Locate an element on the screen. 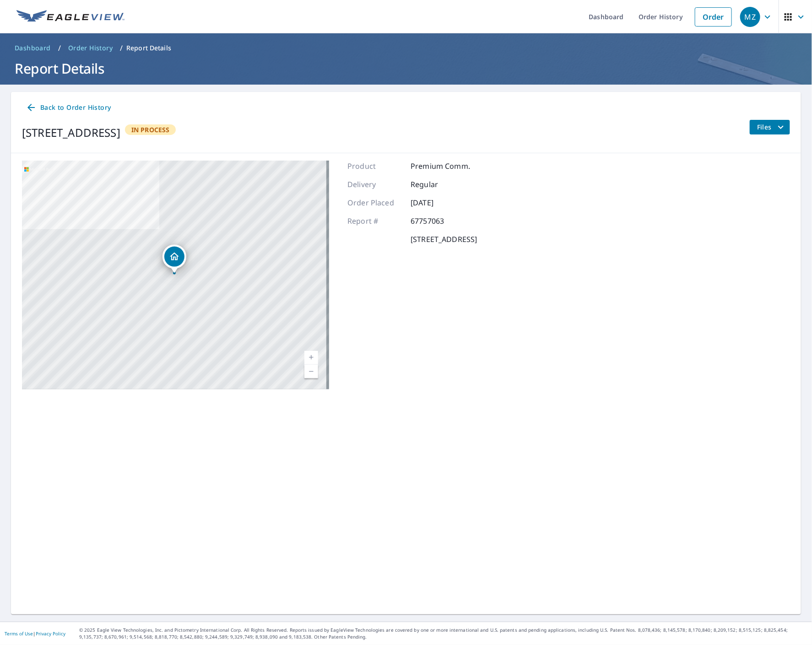 Image resolution: width=812 pixels, height=645 pixels. p: © 2025 Eagle View Technologies, Inc. and Pictometry International Corp. All Rights Reserved. Repo... is located at coordinates (443, 634).